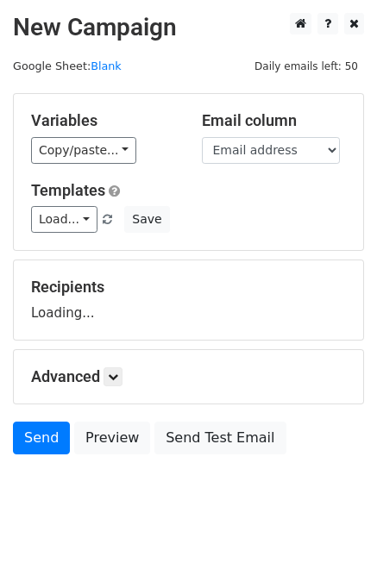 This screenshot has width=377, height=588. Describe the element at coordinates (63, 219) in the screenshot. I see `a: Load...` at that location.